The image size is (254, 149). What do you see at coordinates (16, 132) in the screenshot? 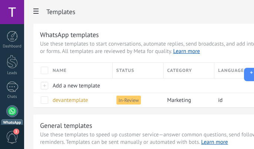
I see `span: 3` at bounding box center [16, 132].